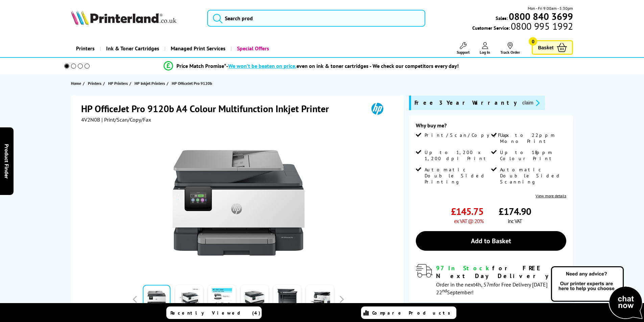 The image size is (644, 322). What do you see at coordinates (118, 84) in the screenshot?
I see `span: HP Printers` at bounding box center [118, 84].